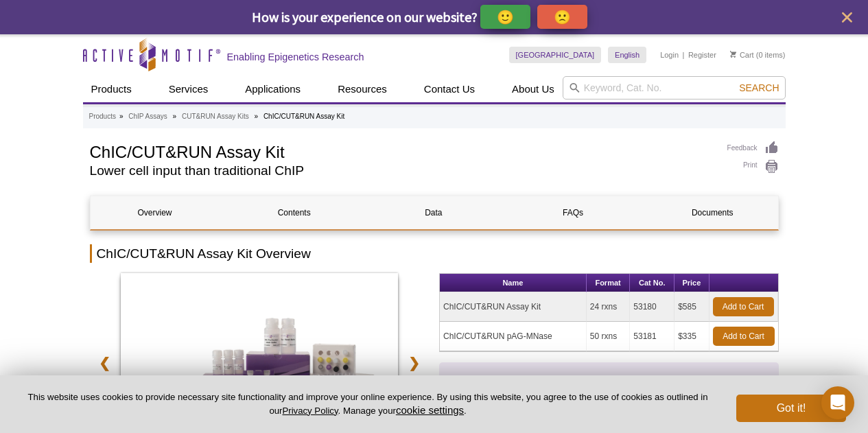 This screenshot has height=433, width=868. What do you see at coordinates (573, 213) in the screenshot?
I see `a: FAQs` at bounding box center [573, 213].